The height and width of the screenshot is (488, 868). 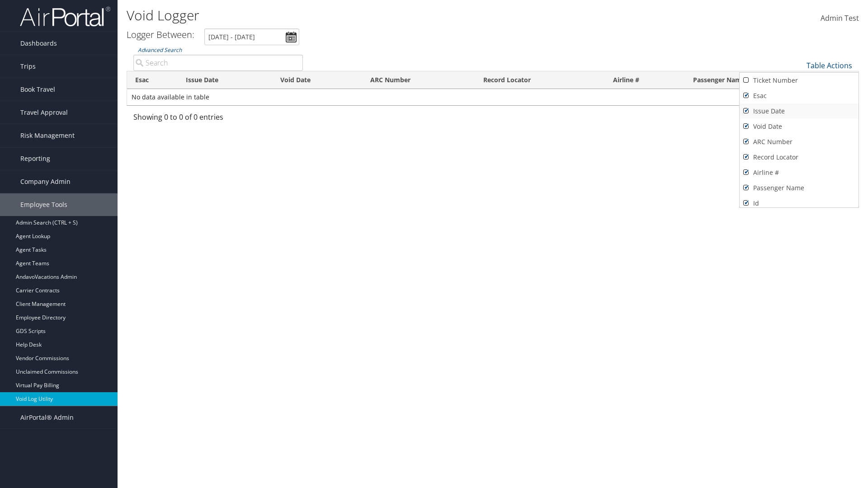 I want to click on img: airportal-logo.png, so click(x=65, y=17).